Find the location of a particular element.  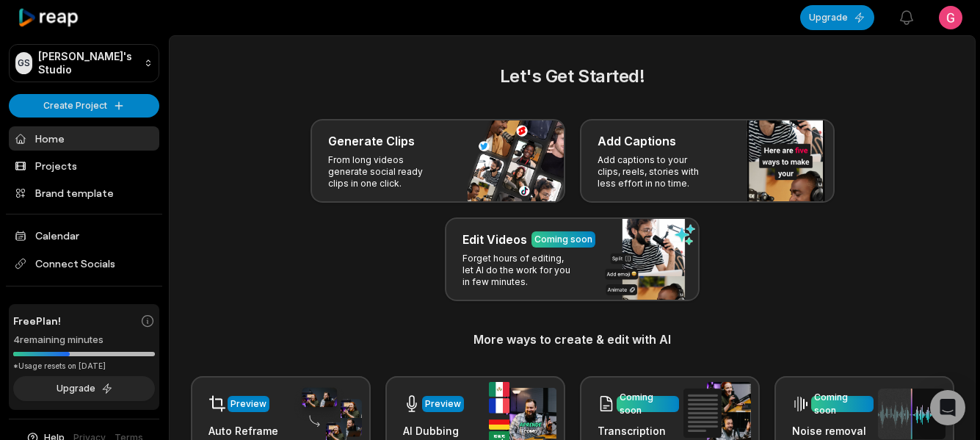

h3: Transcription is located at coordinates (638, 430).